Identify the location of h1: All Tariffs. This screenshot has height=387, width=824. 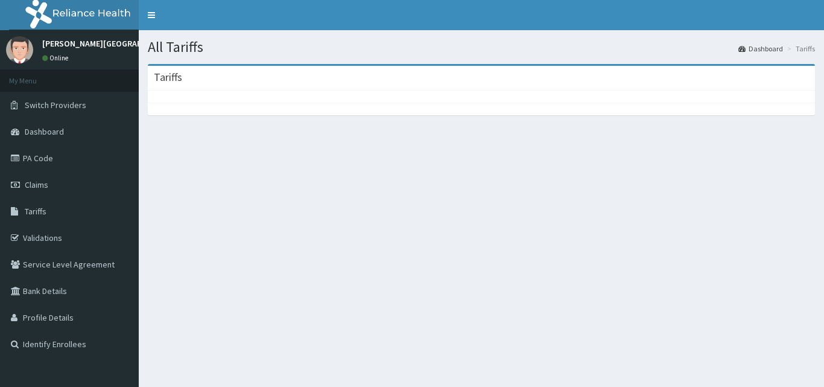
(482, 47).